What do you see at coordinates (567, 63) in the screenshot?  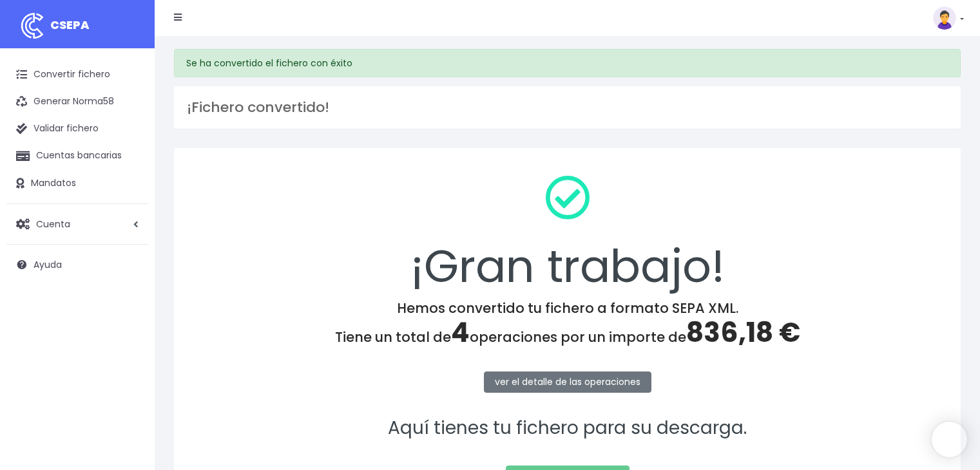 I see `div: Se ha convertido el fichero con éxito` at bounding box center [567, 63].